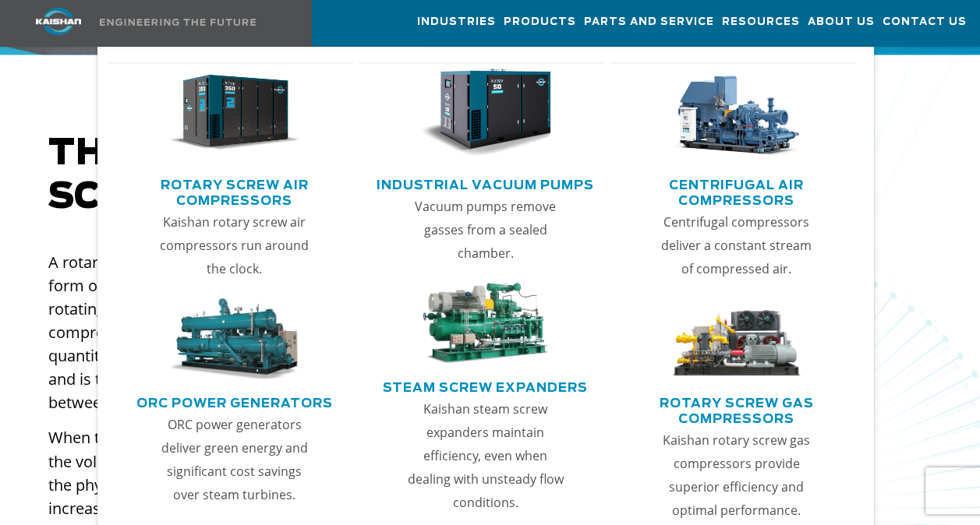  What do you see at coordinates (736, 409) in the screenshot?
I see `a: Rotary Screw Gas Compressors` at bounding box center [736, 409].